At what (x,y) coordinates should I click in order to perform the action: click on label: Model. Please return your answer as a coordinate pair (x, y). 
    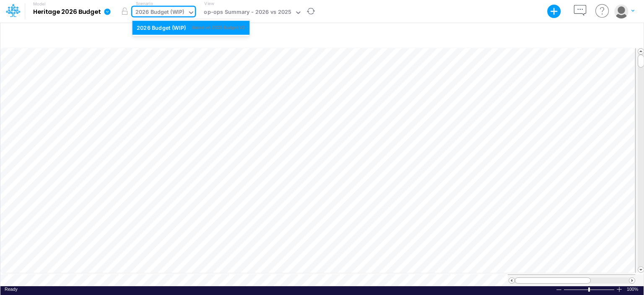
    Looking at the image, I should click on (39, 4).